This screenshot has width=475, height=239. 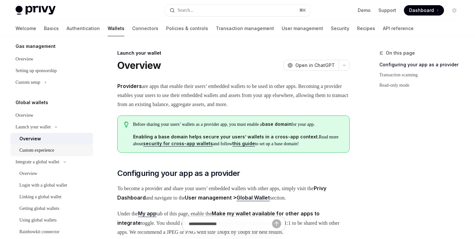 What do you see at coordinates (422, 65) in the screenshot?
I see `a: Configuring your app as a provider` at bounding box center [422, 65].